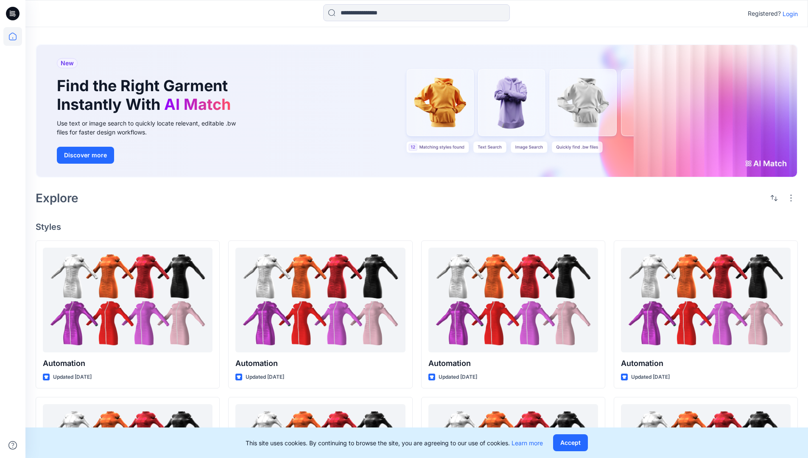 Image resolution: width=808 pixels, height=458 pixels. What do you see at coordinates (790, 14) in the screenshot?
I see `p: Login` at bounding box center [790, 14].